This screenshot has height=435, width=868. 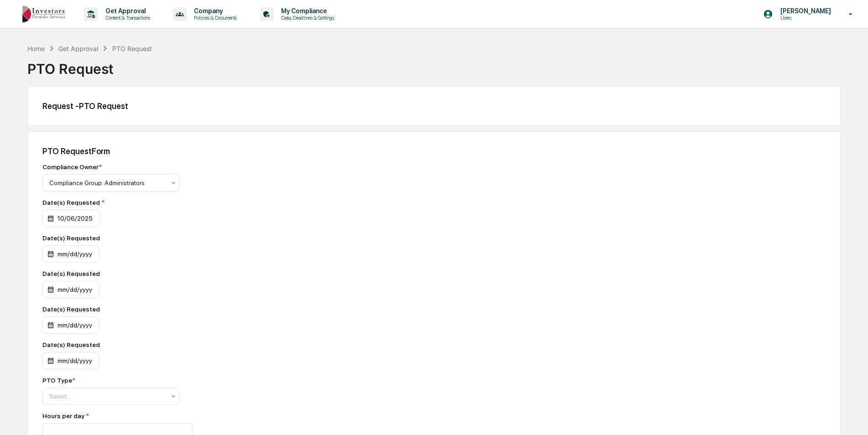 What do you see at coordinates (59, 380) in the screenshot?
I see `div: PTO Type` at bounding box center [59, 380].